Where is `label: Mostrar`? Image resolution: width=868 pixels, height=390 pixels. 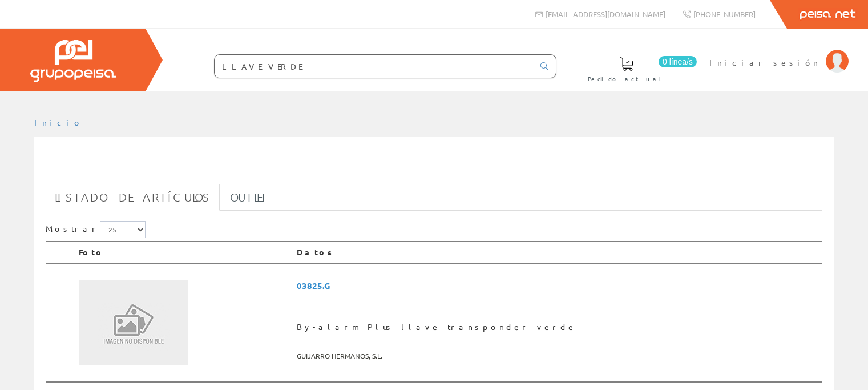 label: Mostrar is located at coordinates (95, 230).